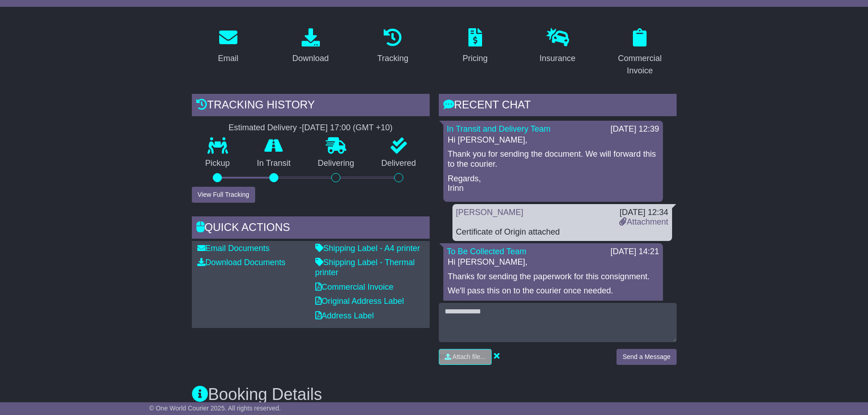 The image size is (868, 415). I want to click on p: Thanks for sending the paperwork for this consignment., so click(553, 277).